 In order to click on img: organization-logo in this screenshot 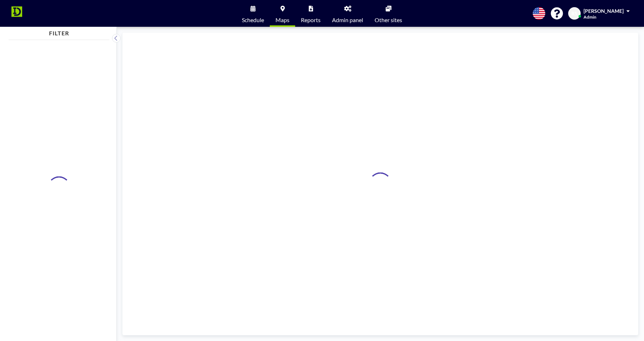, I will do `click(17, 13)`.